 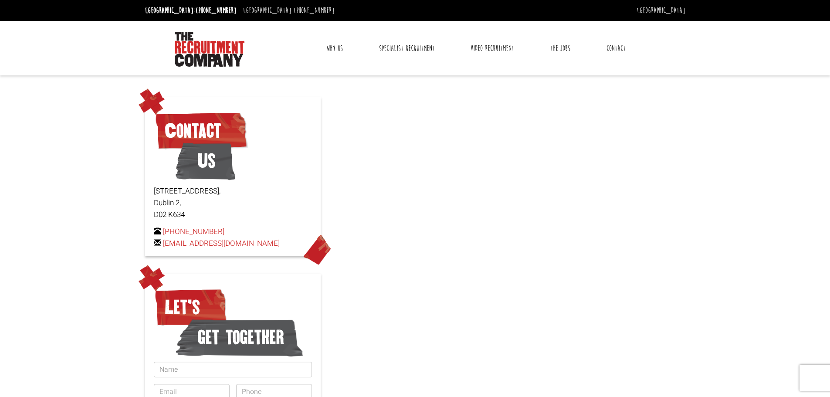 What do you see at coordinates (201, 131) in the screenshot?
I see `span: Contact` at bounding box center [201, 131].